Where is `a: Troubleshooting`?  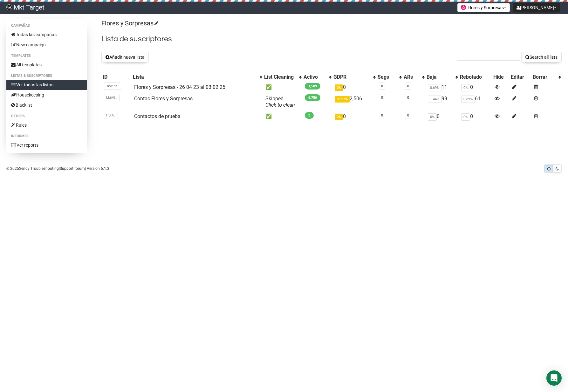 a: Troubleshooting is located at coordinates (45, 169).